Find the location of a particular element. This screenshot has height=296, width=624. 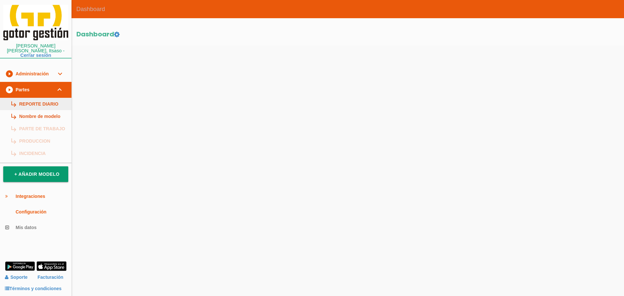

a: Facturación is located at coordinates (50, 277).